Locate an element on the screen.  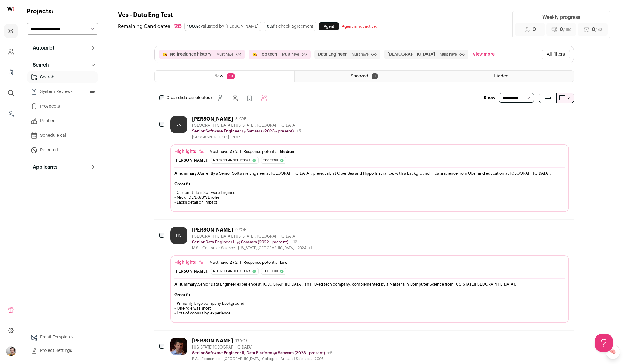
a: Hidden is located at coordinates (504, 76).